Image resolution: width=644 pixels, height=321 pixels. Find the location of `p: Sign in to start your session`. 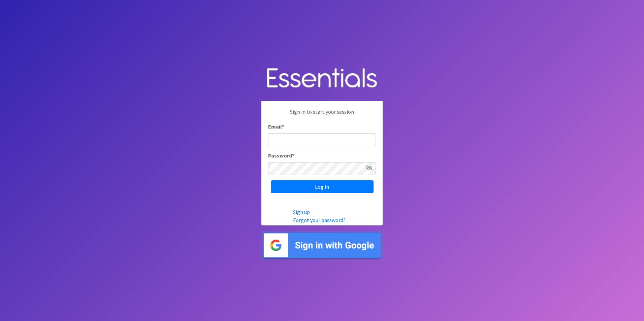

p: Sign in to start your session is located at coordinates (322, 115).